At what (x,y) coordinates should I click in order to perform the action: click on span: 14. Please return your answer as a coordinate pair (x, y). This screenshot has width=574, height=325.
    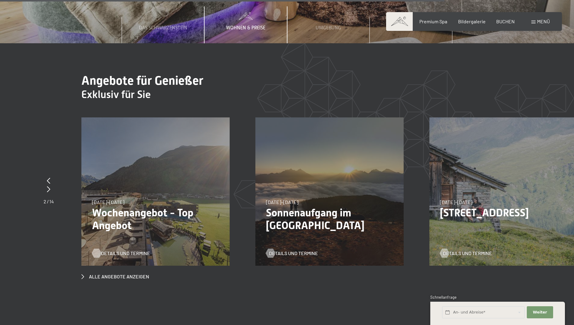
    Looking at the image, I should click on (51, 201).